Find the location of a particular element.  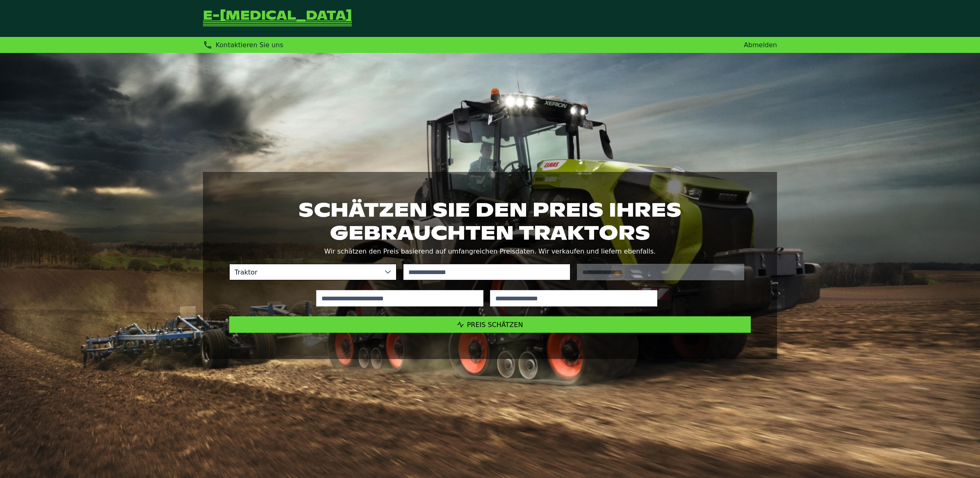

h1: Schätzen Sie den Preis Ihres gebrauchten Traktors is located at coordinates (490, 221).